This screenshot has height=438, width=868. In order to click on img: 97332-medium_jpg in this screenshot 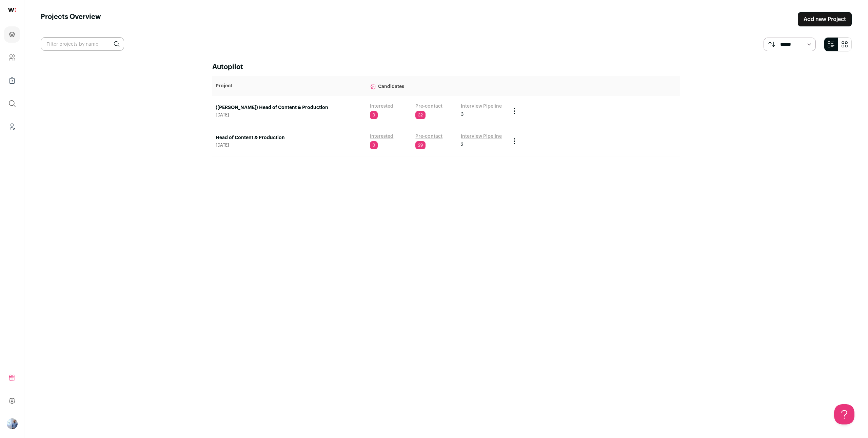, I will do `click(12, 424)`.